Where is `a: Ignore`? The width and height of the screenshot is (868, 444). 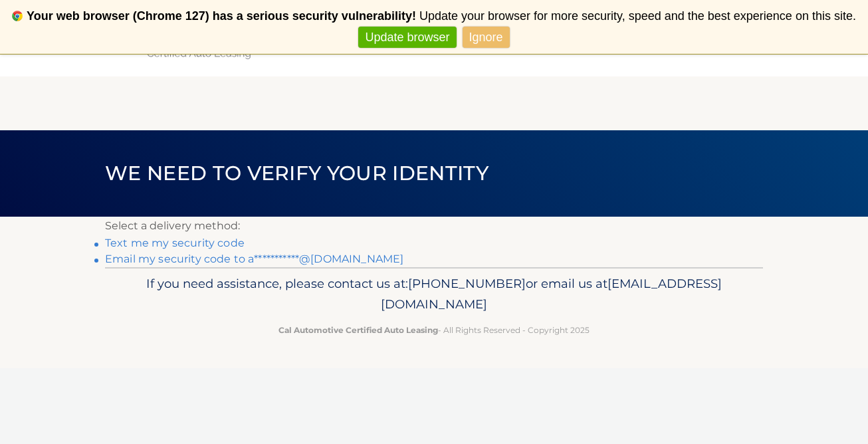
a: Ignore is located at coordinates (486, 37).